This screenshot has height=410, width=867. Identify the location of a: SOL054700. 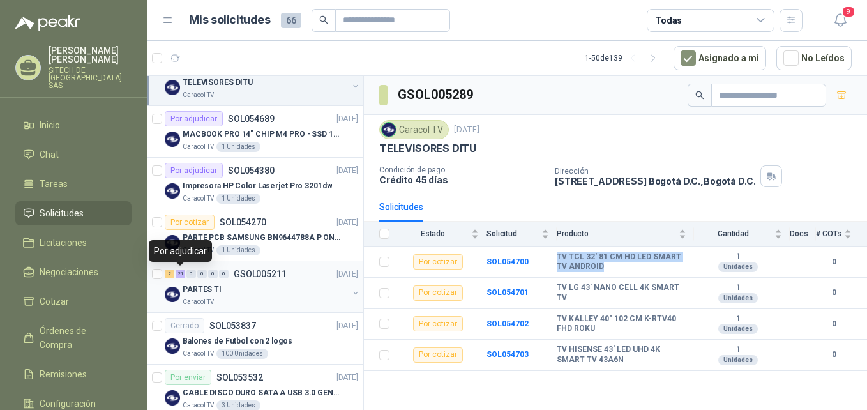
(508, 262).